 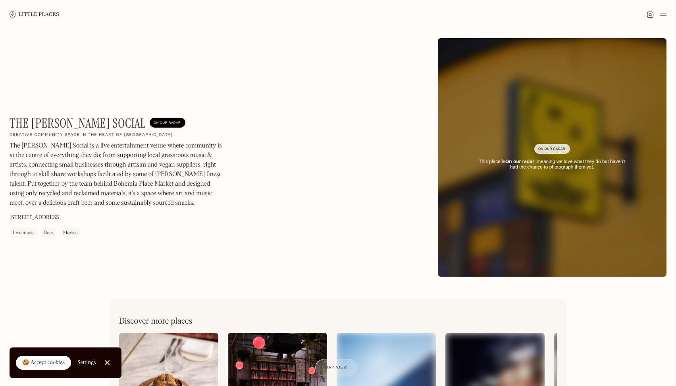 I want to click on span: Map view, so click(x=336, y=367).